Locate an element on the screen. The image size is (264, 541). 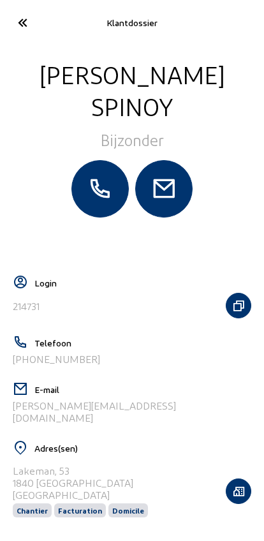
h5: Telefoon is located at coordinates (143, 342).